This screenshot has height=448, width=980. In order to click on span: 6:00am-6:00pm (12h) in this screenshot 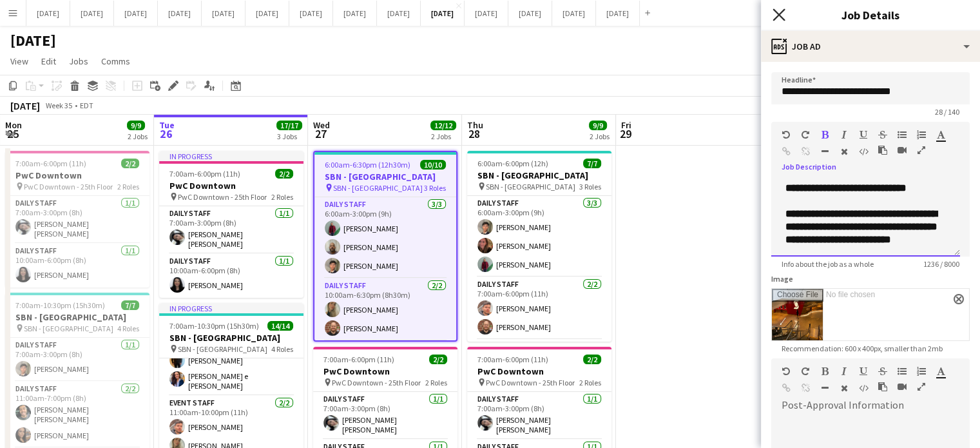, I will do `click(513, 163)`.